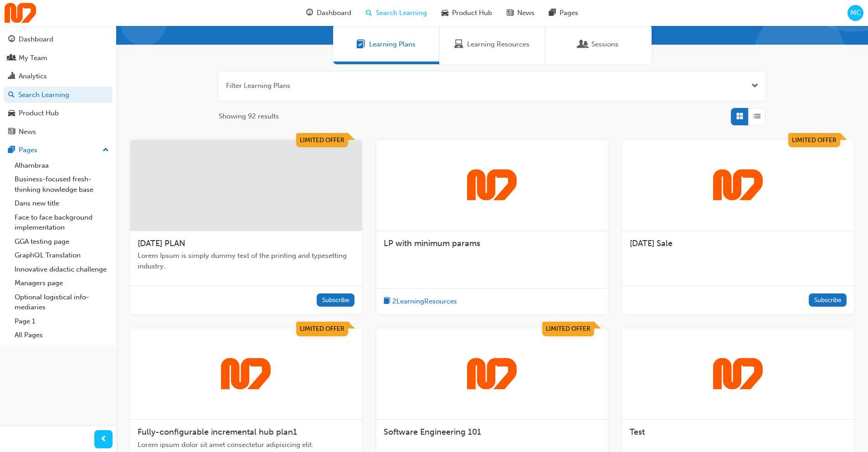  What do you see at coordinates (39, 113) in the screenshot?
I see `div: Product Hub` at bounding box center [39, 113].